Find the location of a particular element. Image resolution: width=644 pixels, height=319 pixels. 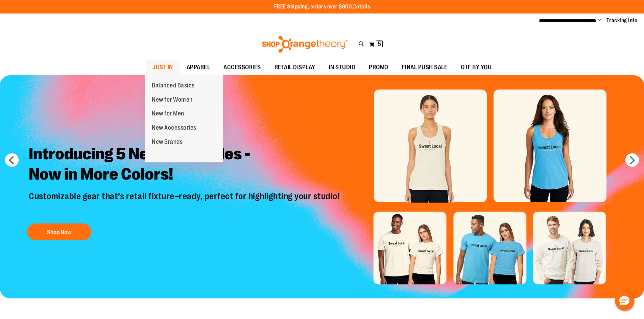

a: FINAL PUSH SALE is located at coordinates (424, 68).